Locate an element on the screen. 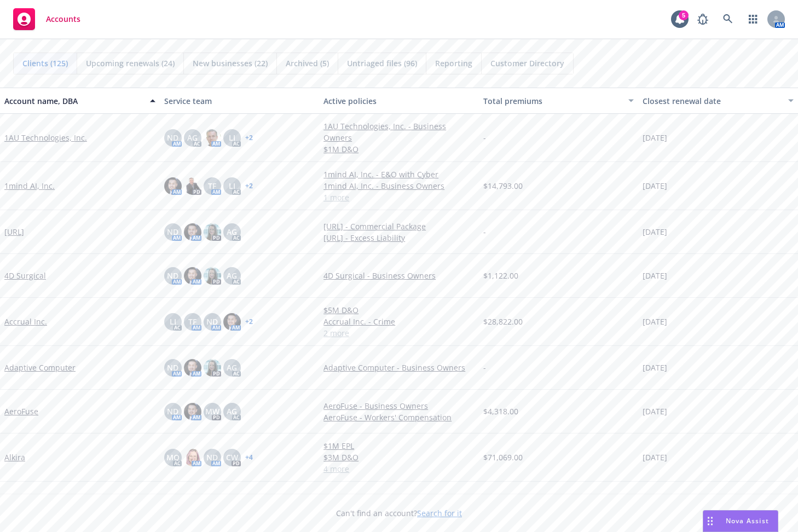  span: CW is located at coordinates (232, 457).